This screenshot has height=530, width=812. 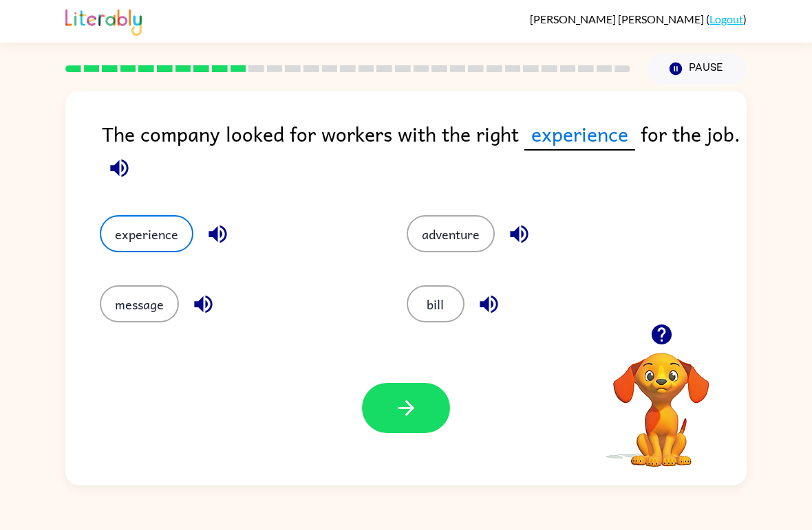 What do you see at coordinates (725, 19) in the screenshot?
I see `a: Logout` at bounding box center [725, 19].